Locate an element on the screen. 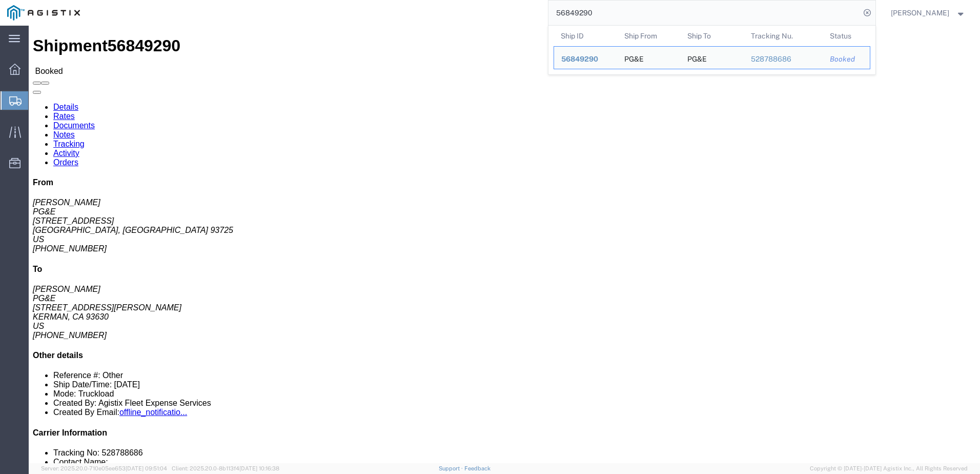 The height and width of the screenshot is (474, 980). th: Status is located at coordinates (846, 36).